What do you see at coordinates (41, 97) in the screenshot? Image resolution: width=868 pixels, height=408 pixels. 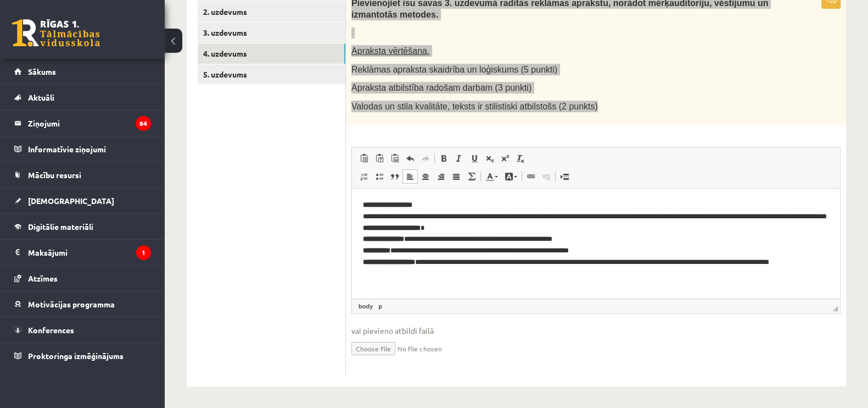 I see `span: Aktuāli` at bounding box center [41, 97].